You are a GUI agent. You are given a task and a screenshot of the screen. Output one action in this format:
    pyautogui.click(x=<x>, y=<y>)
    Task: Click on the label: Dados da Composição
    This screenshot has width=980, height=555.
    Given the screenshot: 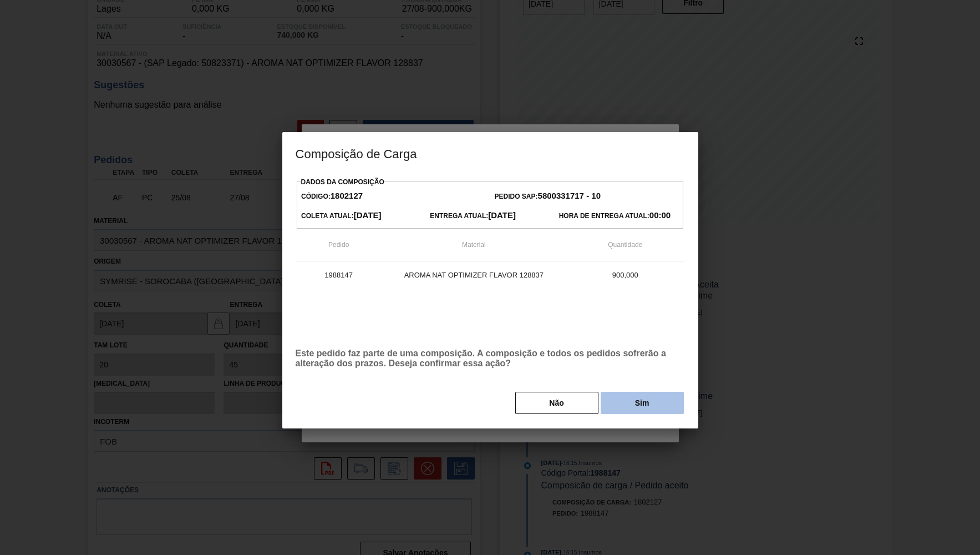 What is the action you would take?
    pyautogui.click(x=343, y=182)
    